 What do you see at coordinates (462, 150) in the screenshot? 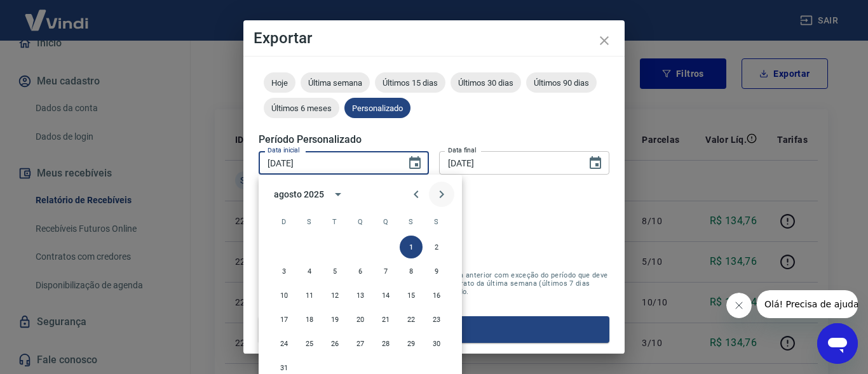
I see `label: Data final` at bounding box center [462, 150].